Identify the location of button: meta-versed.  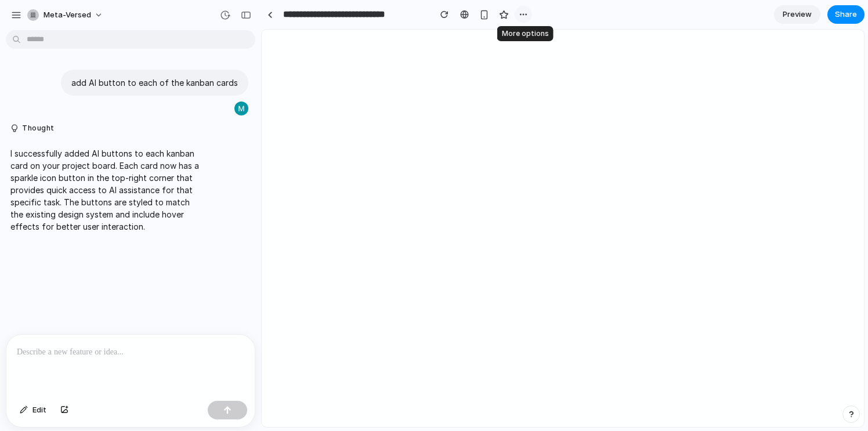
(66, 15).